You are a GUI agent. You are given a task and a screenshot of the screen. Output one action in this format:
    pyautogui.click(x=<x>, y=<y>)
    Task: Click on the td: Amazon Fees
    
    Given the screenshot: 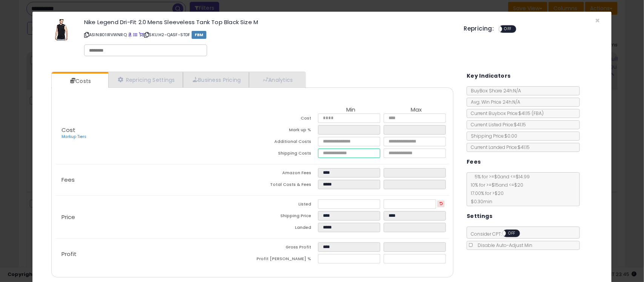 What is the action you would take?
    pyautogui.click(x=285, y=174)
    